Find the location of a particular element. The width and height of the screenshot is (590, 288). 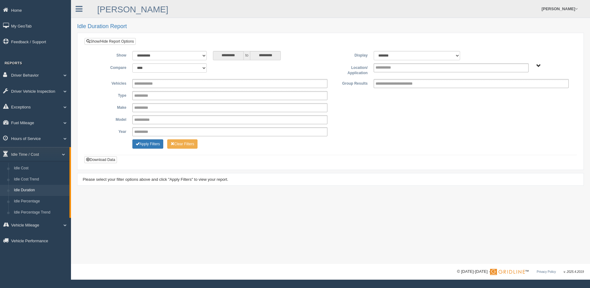

a: Show/Hide Report Options is located at coordinates (110, 41).